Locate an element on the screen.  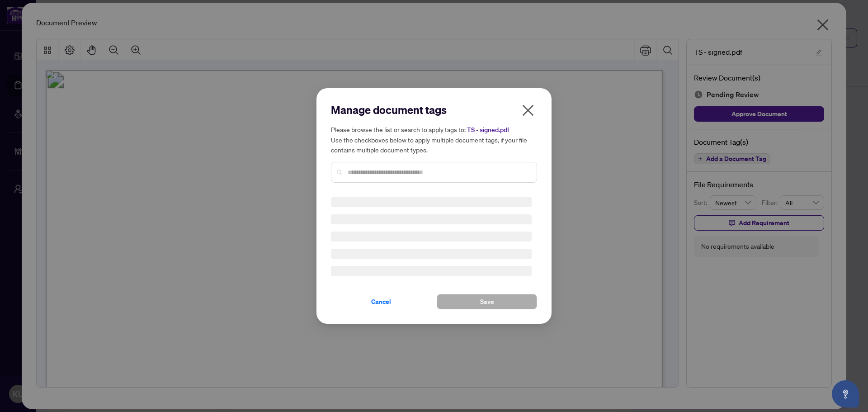
button: Cancel is located at coordinates (381, 302).